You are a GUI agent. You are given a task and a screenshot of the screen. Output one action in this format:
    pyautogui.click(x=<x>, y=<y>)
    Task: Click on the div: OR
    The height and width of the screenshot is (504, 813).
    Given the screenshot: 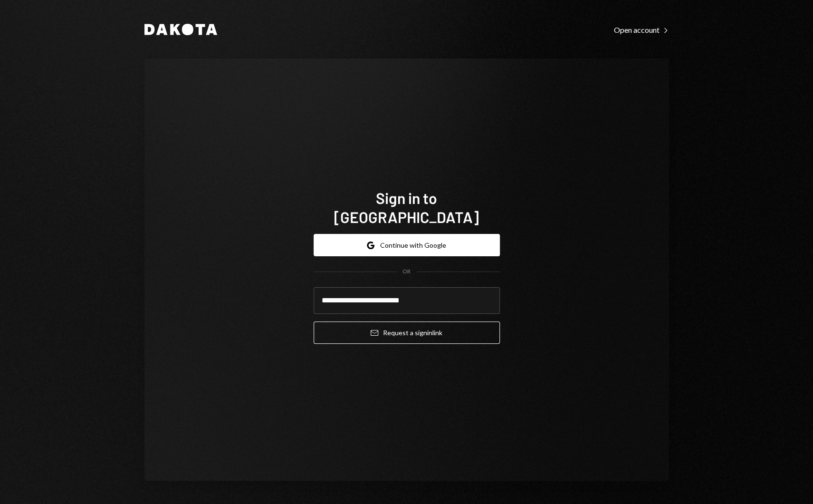 What is the action you would take?
    pyautogui.click(x=406, y=271)
    